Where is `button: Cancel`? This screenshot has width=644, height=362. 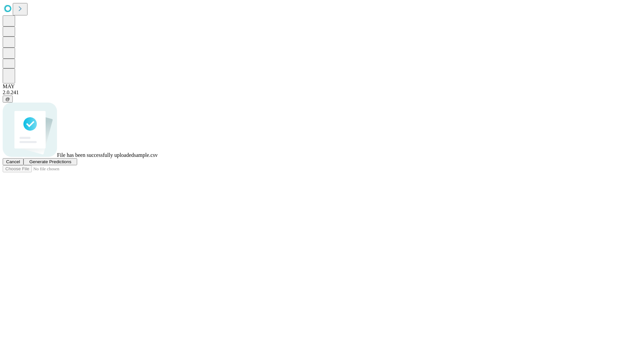 button: Cancel is located at coordinates (13, 161).